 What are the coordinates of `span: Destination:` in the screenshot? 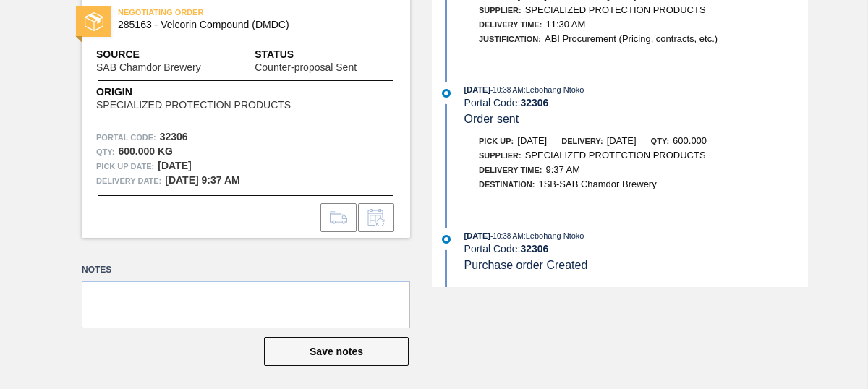 It's located at (507, 185).